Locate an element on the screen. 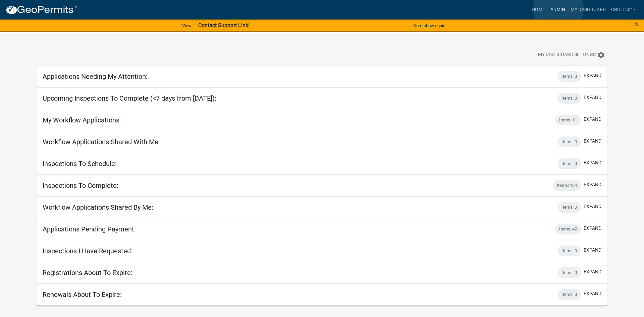  h5: Workflow Applications Shared With Me: is located at coordinates (101, 142).